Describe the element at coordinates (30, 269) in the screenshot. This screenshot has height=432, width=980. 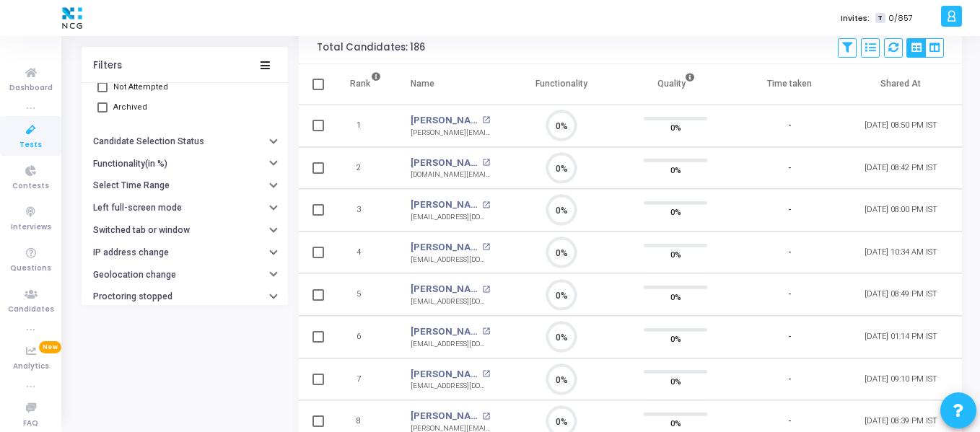
I see `span: Questions` at that location.